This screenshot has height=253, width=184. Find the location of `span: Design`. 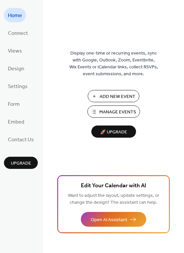

span: Design is located at coordinates (16, 69).